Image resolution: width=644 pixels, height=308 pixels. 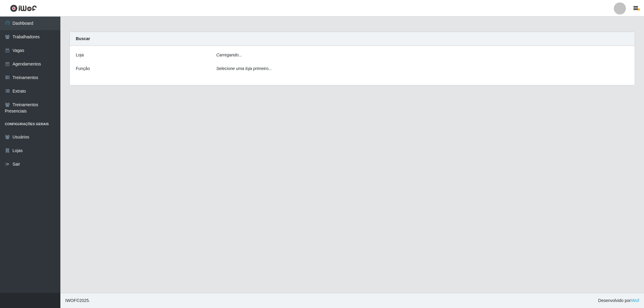 I want to click on a: iWof, so click(x=635, y=301).